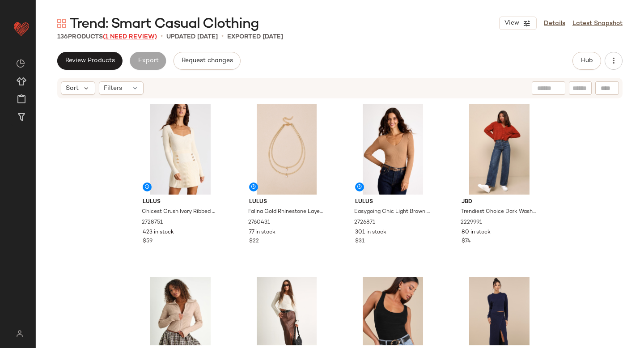 Image resolution: width=644 pixels, height=348 pixels. Describe the element at coordinates (371, 232) in the screenshot. I see `span: 301 in stock` at that location.